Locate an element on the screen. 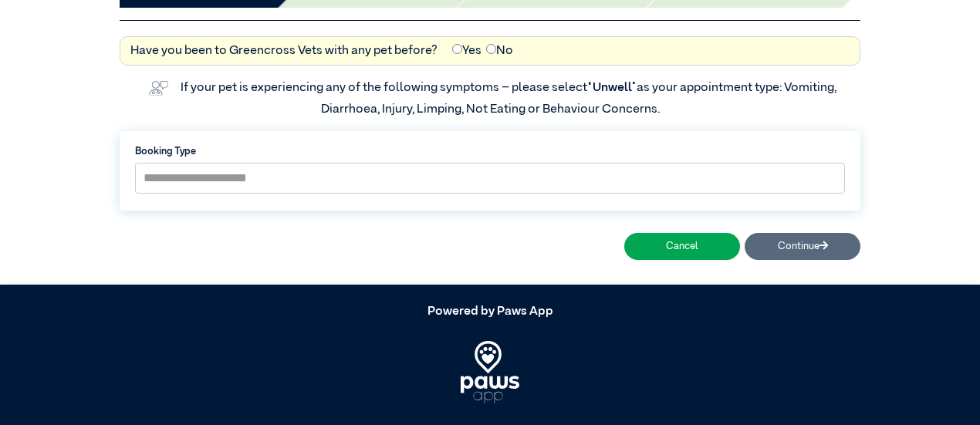 This screenshot has height=425, width=980. label: Yes is located at coordinates (466, 51).